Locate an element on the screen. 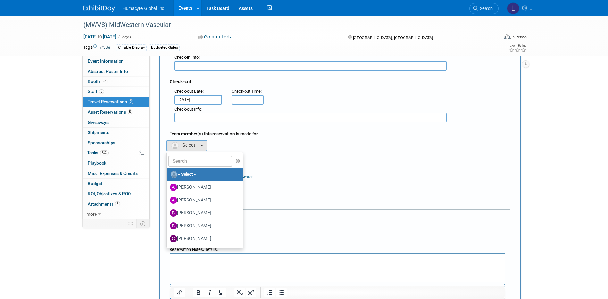 This screenshot has height=299, width=608. a: Staff3 is located at coordinates (116, 91).